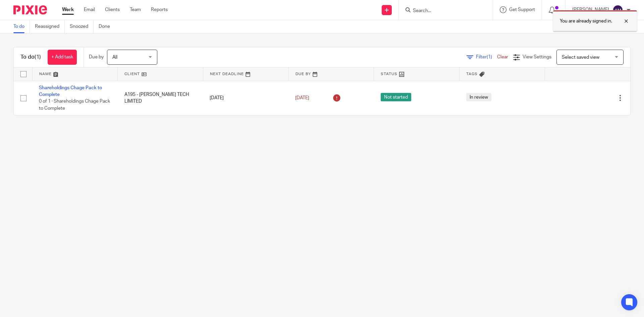 The image size is (644, 317). I want to click on span: In review, so click(479, 97).